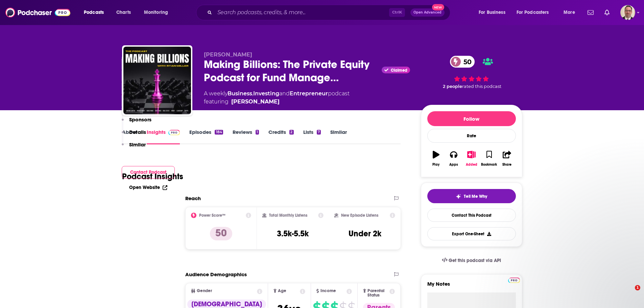 Image resolution: width=644 pixels, height=308 pixels. I want to click on div: 184, so click(219, 132).